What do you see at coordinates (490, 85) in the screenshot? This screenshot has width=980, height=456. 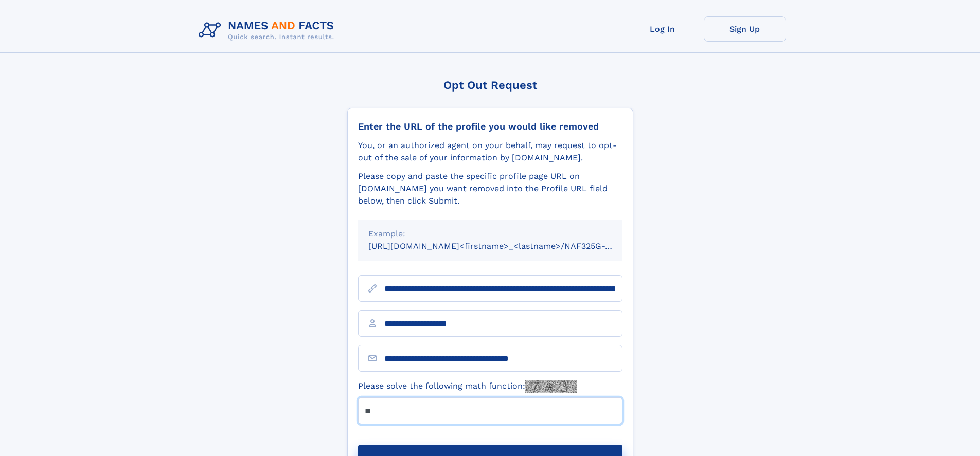 I see `div: Opt Out Request` at bounding box center [490, 85].